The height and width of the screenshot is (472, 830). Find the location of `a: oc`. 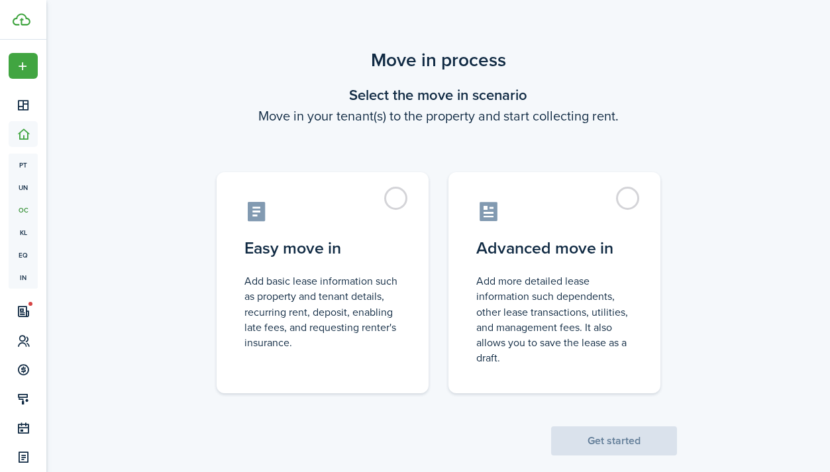

a: oc is located at coordinates (23, 210).